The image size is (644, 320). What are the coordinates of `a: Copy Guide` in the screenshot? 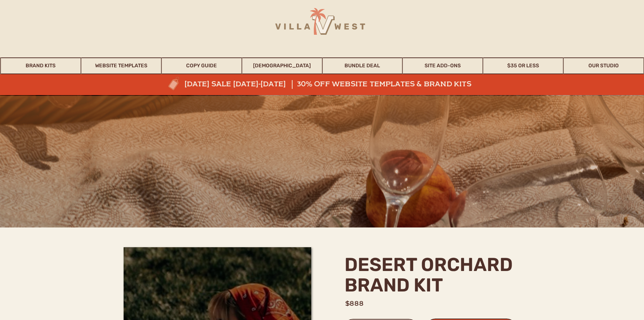 It's located at (202, 66).